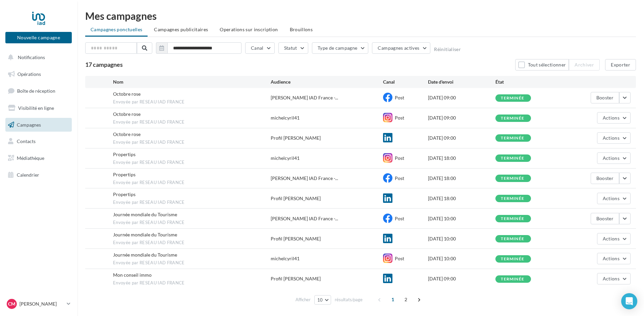 This screenshot has width=644, height=316. I want to click on div: Canal, so click(405, 82).